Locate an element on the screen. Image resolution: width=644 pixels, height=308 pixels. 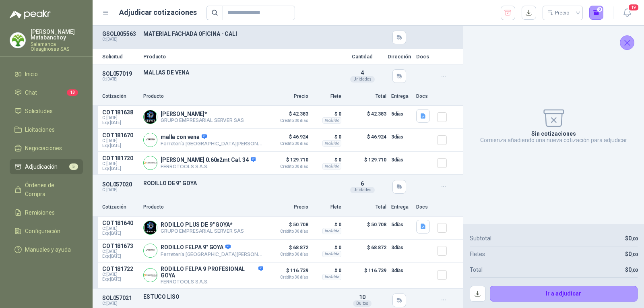
a: Manuales y ayuda is located at coordinates (46, 250).